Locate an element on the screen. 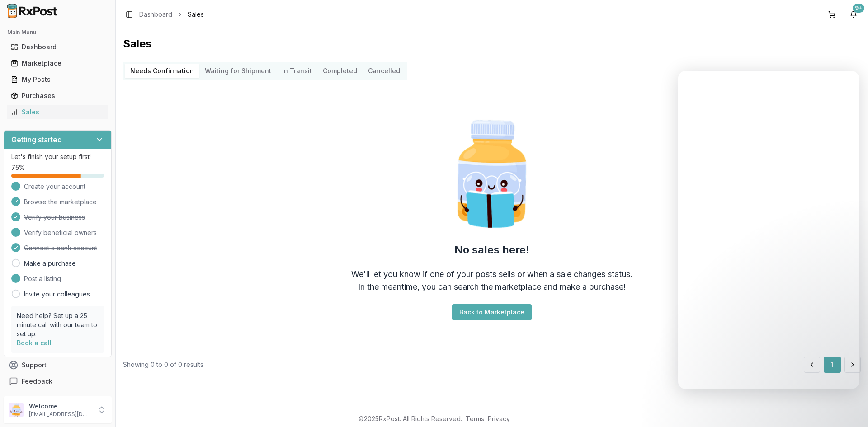 This screenshot has height=427, width=868. span: Sales is located at coordinates (195, 14).